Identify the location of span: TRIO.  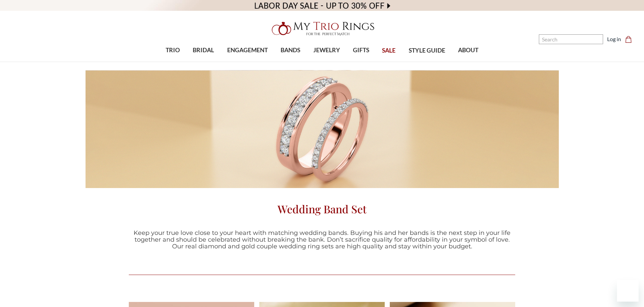
(173, 50).